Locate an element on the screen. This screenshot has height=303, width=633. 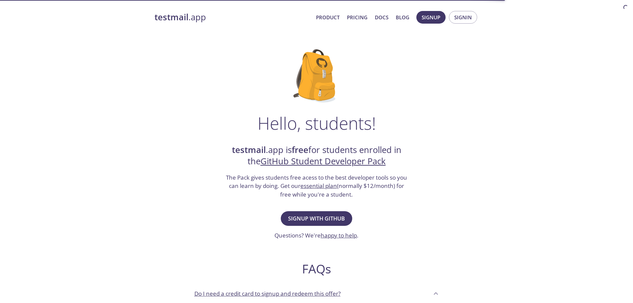
h3: The Pack gives students free acess to the best developer tools so you can learn by doing. Get our... is located at coordinates (317, 186).